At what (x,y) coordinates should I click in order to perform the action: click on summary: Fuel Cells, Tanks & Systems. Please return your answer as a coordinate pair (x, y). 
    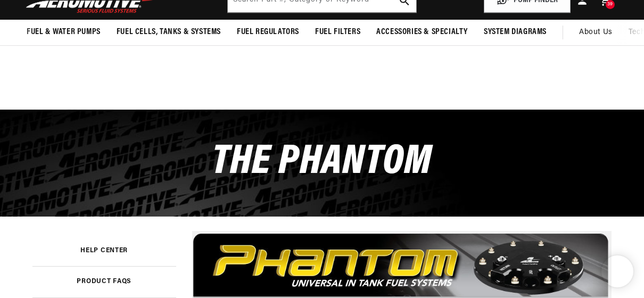
    Looking at the image, I should click on (169, 32).